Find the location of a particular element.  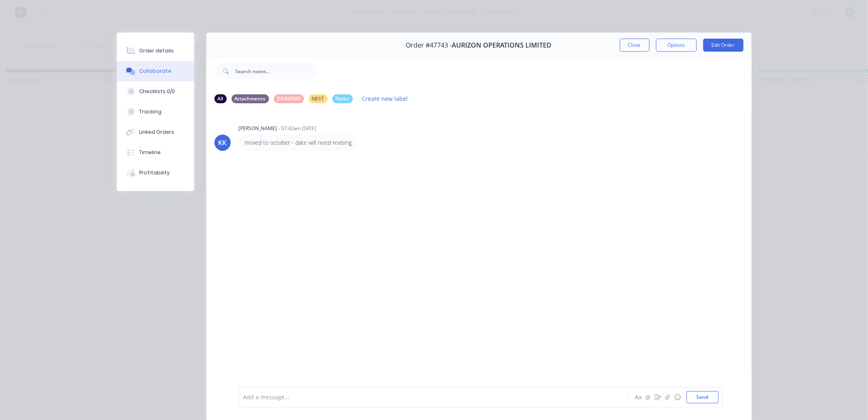

button: Collaborate is located at coordinates (155, 71).